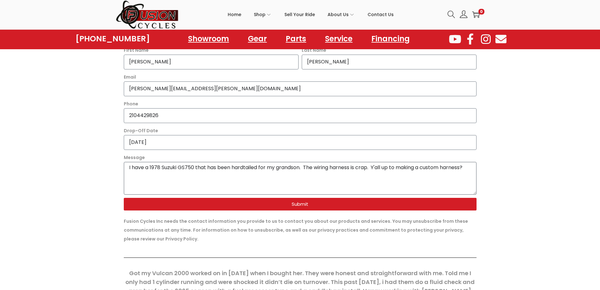 The width and height of the screenshot is (600, 290). I want to click on input: Email, so click(300, 89).